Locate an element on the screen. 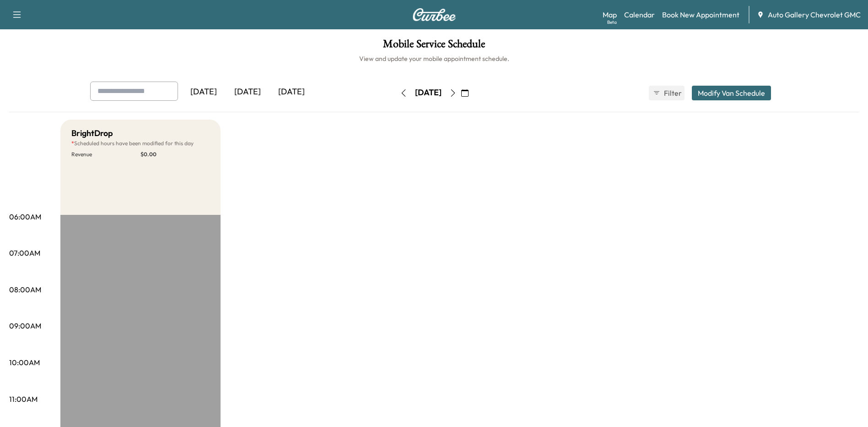 This screenshot has width=868, height=427. div: Beta is located at coordinates (612, 22).